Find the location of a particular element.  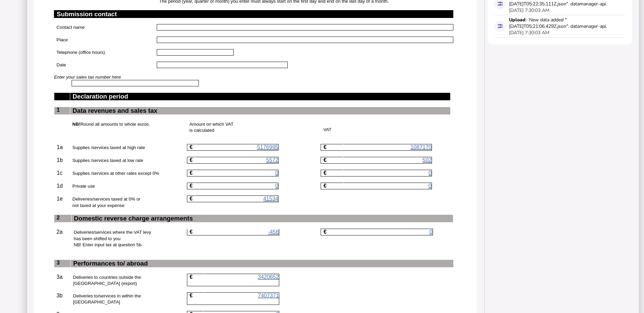

span: 2 is located at coordinates (58, 218).